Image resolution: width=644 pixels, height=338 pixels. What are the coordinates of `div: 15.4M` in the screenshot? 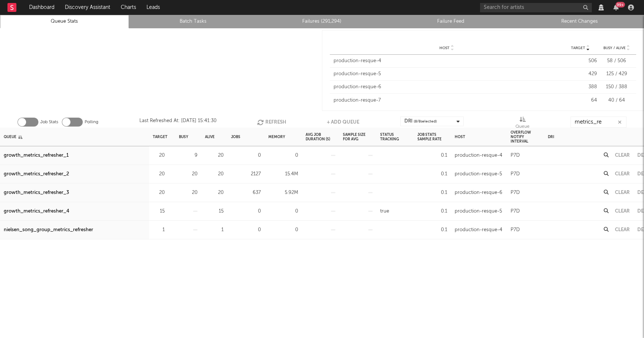 It's located at (283, 174).